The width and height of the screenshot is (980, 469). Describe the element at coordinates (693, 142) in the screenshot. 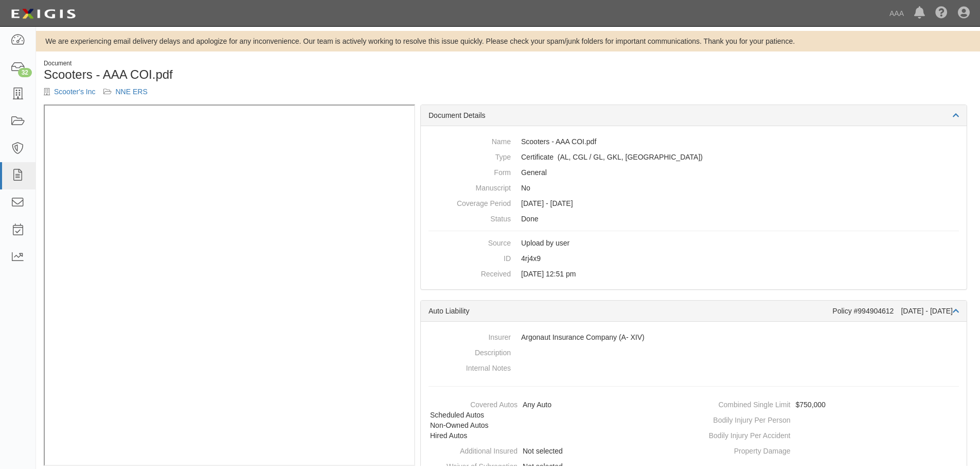

I see `dd: Scooters - AAA COI.pdf` at that location.